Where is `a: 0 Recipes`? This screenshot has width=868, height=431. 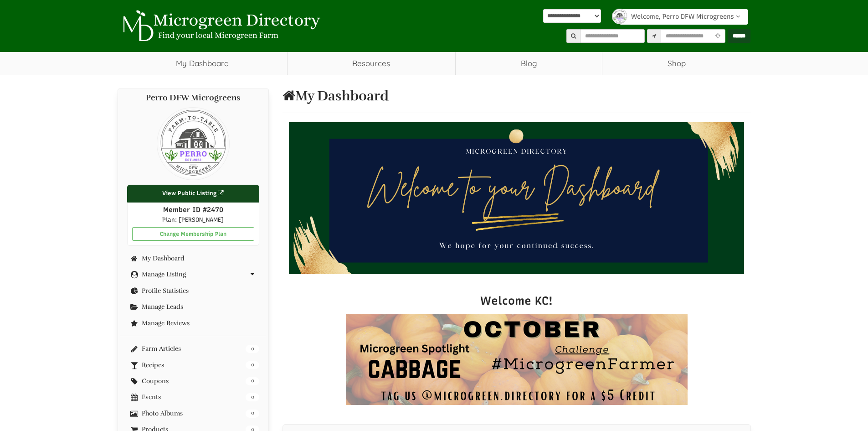 a: 0 Recipes is located at coordinates (193, 365).